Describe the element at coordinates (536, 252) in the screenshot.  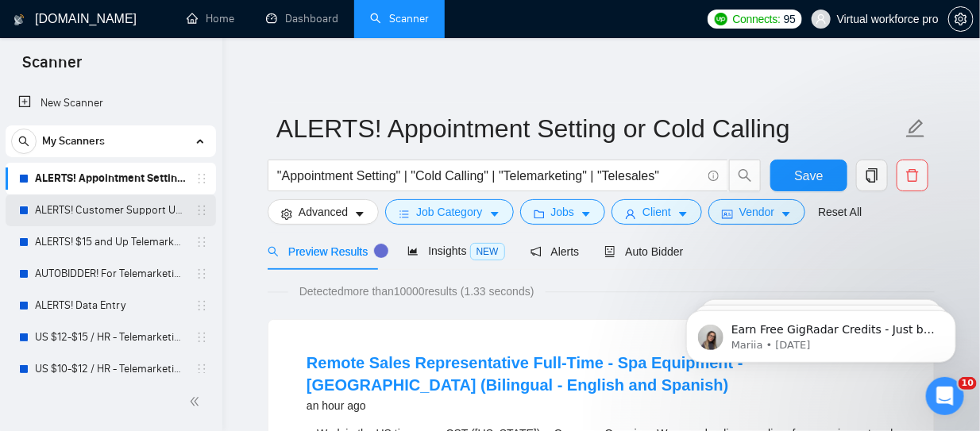
I see `span: notification` at that location.